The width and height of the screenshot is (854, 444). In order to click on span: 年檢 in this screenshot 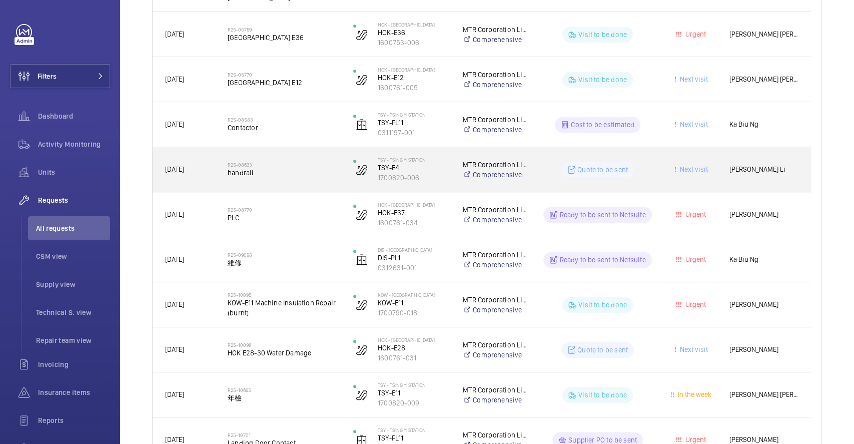, I will do `click(284, 398)`.